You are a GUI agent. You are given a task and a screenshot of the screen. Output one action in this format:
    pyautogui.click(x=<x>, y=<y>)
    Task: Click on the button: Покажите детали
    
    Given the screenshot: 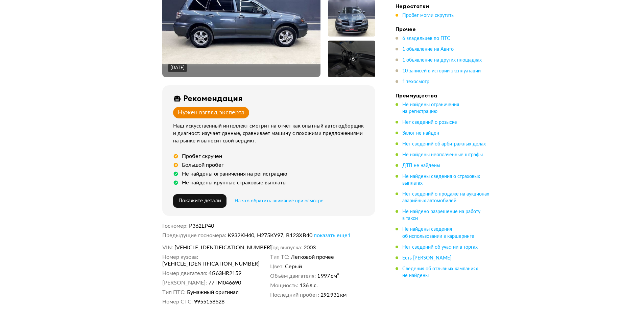 What is the action you would take?
    pyautogui.click(x=200, y=201)
    